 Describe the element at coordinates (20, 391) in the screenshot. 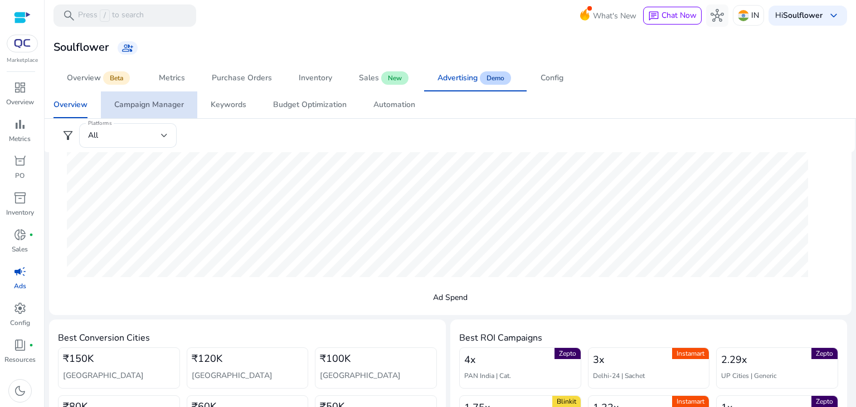

I see `span: dark_mode` at that location.